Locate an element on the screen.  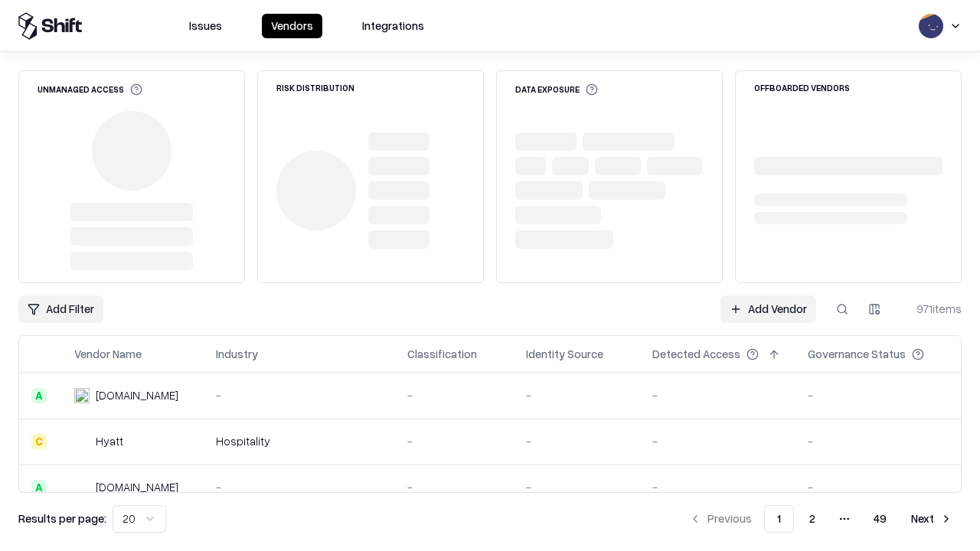
img: Hyatt is located at coordinates (82, 442).